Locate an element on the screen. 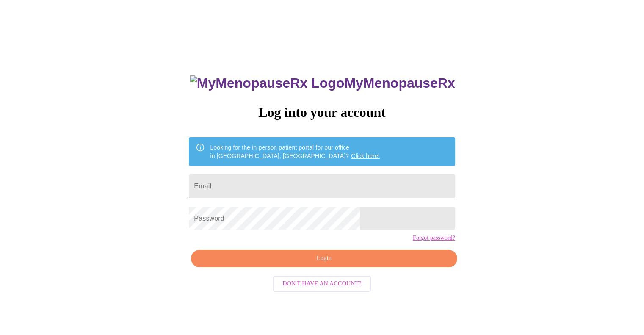 This screenshot has width=644, height=335. a: Click here! is located at coordinates (365, 156).